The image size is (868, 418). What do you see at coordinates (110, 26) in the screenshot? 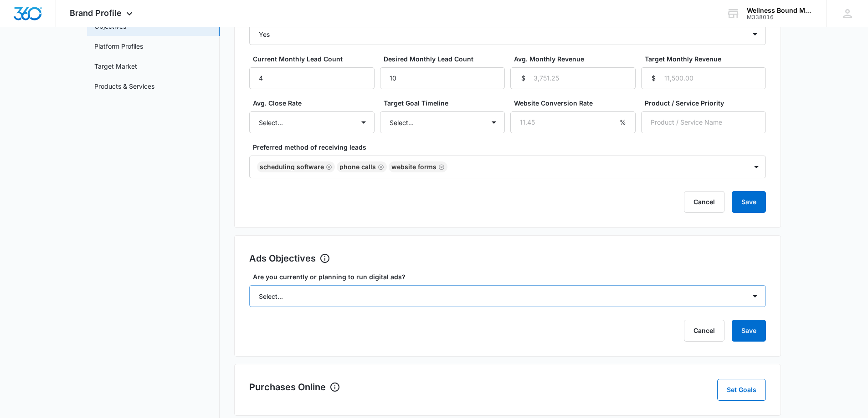
I see `a: Objectives` at bounding box center [110, 26].